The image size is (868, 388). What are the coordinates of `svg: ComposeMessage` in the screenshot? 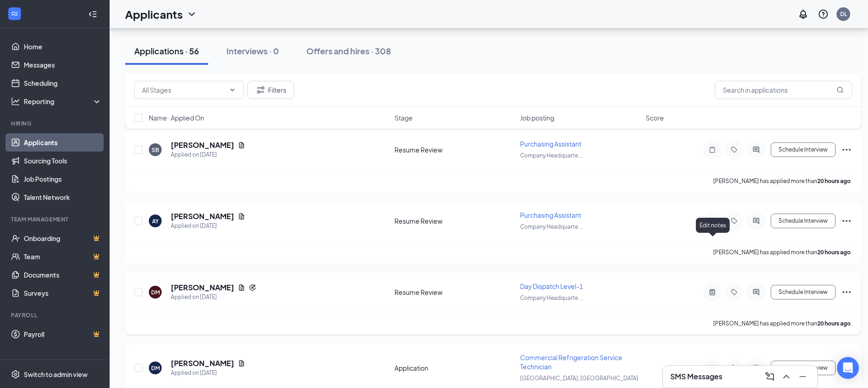 It's located at (770, 376).